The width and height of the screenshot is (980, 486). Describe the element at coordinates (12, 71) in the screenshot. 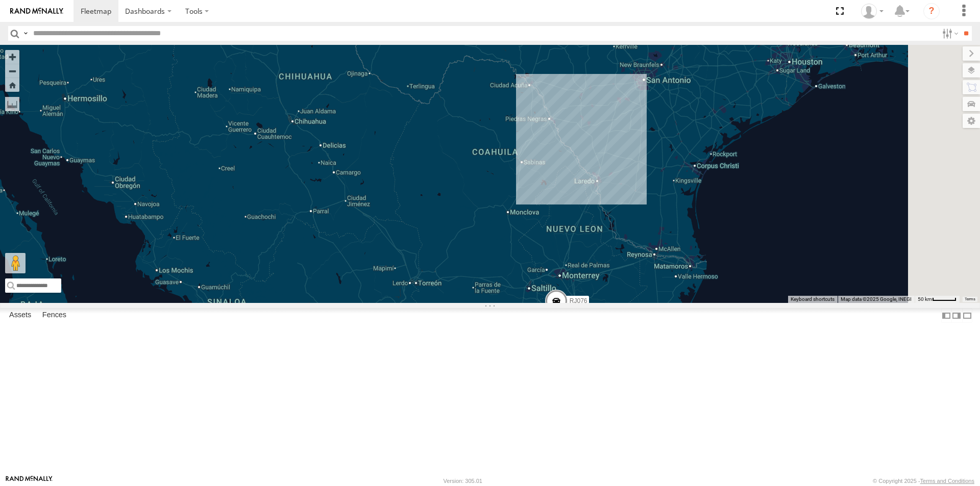

I see `button: Zoom out` at that location.